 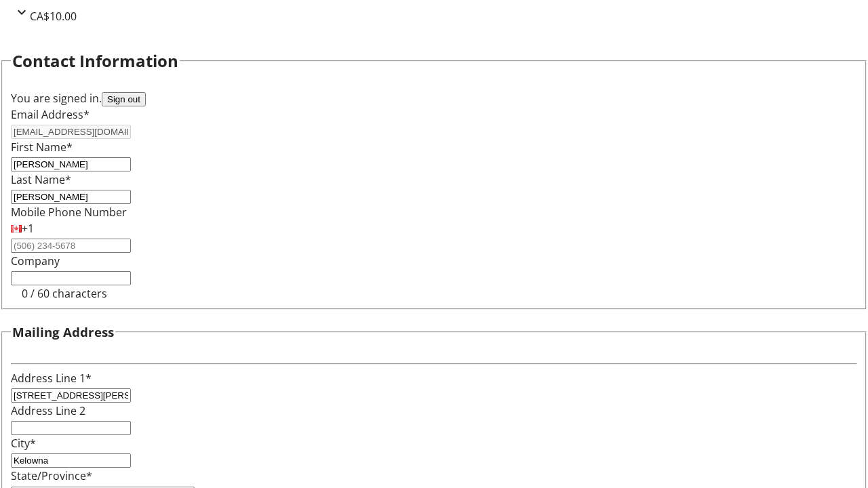 I want to click on input: (506) 234-5678, so click(x=71, y=245).